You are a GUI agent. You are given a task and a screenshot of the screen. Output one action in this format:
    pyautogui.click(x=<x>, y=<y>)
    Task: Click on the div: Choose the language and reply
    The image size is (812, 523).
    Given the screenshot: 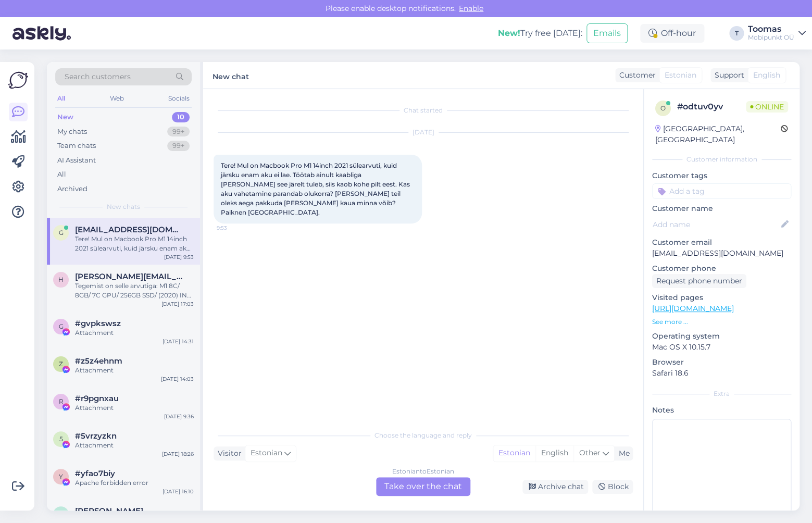 What is the action you would take?
    pyautogui.click(x=423, y=436)
    